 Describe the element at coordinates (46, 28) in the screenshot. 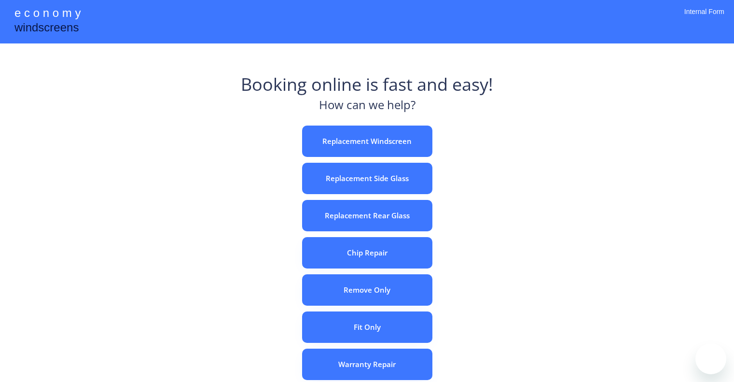

I see `div: windscreens` at that location.